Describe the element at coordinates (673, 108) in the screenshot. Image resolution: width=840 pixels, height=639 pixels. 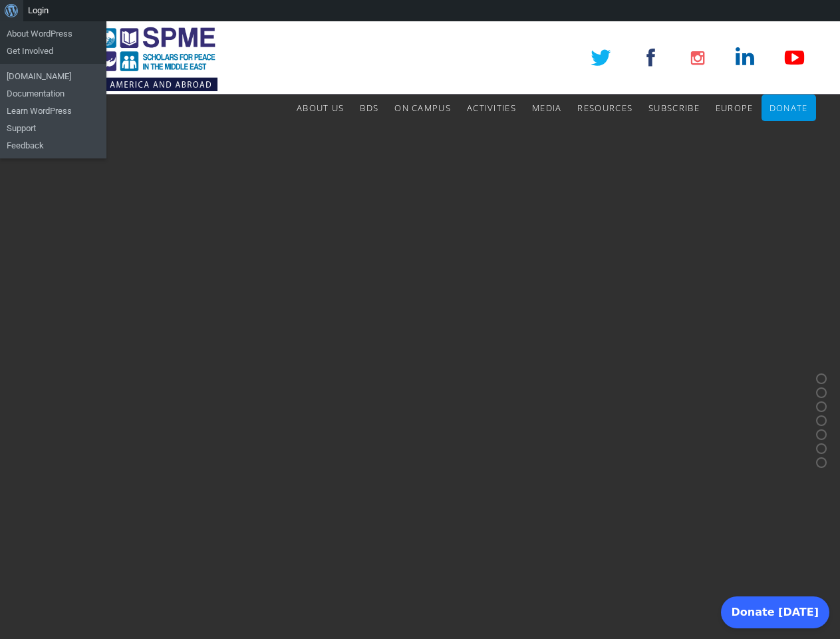
I see `a: Subscribe` at that location.